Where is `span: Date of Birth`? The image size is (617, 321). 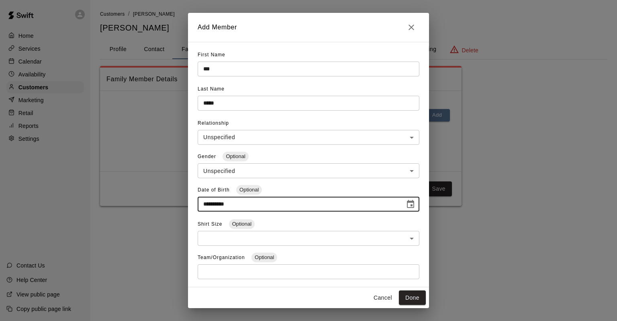 span: Date of Birth is located at coordinates (214, 190).